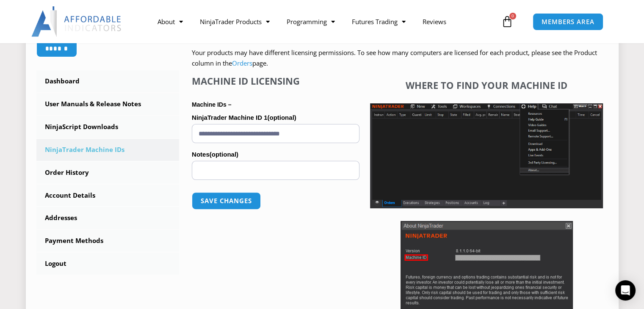 The width and height of the screenshot is (644, 309). Describe the element at coordinates (275, 118) in the screenshot. I see `label: NinjaTrader Machine ID 1` at that location.